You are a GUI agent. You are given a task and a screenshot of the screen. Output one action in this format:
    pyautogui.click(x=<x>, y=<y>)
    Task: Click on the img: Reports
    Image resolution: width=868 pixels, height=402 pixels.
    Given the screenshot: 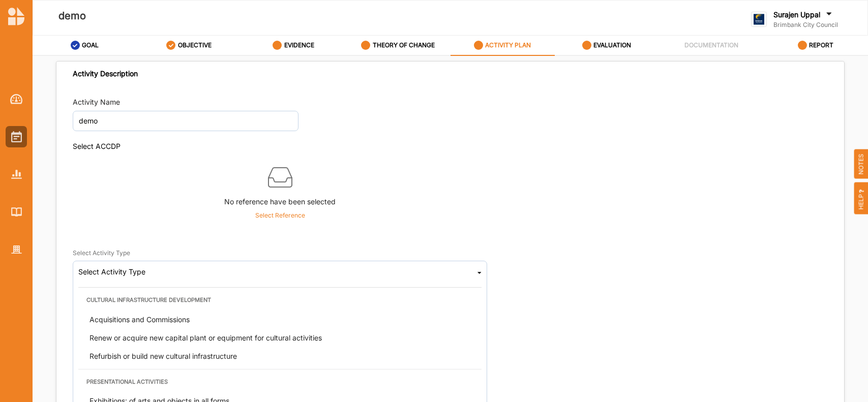 What is the action you would take?
    pyautogui.click(x=16, y=174)
    